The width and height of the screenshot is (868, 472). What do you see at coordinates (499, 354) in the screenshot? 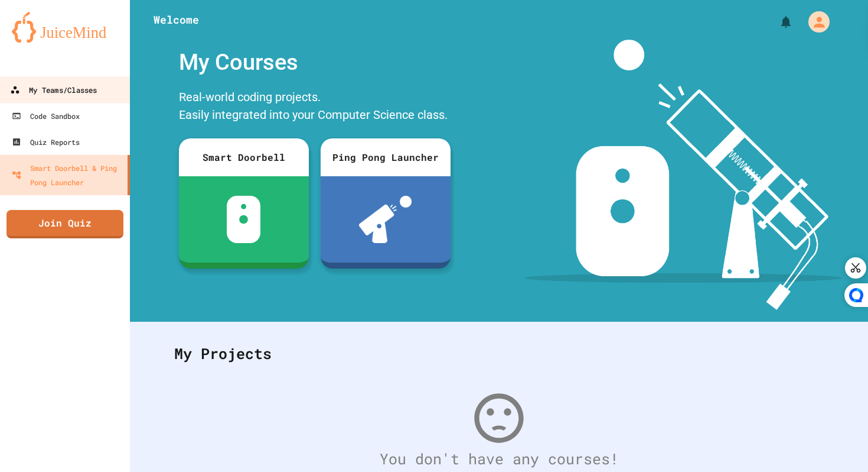
I see `div: My Projects` at bounding box center [499, 354].